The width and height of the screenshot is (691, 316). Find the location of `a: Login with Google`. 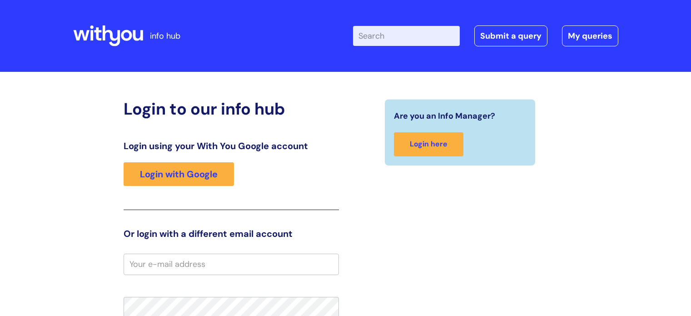

a: Login with Google is located at coordinates (179, 174).